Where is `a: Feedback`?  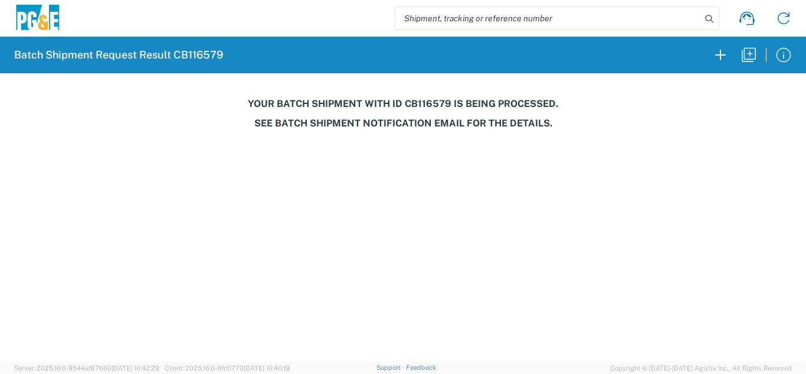 a: Feedback is located at coordinates (421, 367).